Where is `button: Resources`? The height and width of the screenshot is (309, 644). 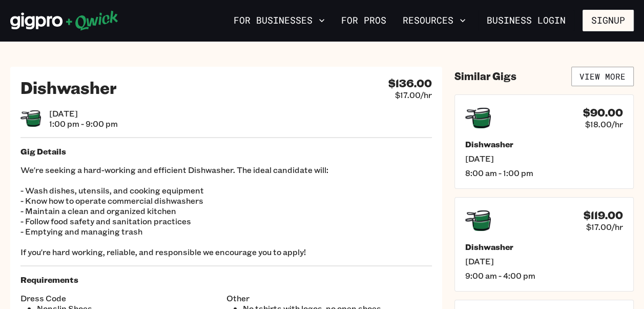
button: Resources is located at coordinates (434, 21).